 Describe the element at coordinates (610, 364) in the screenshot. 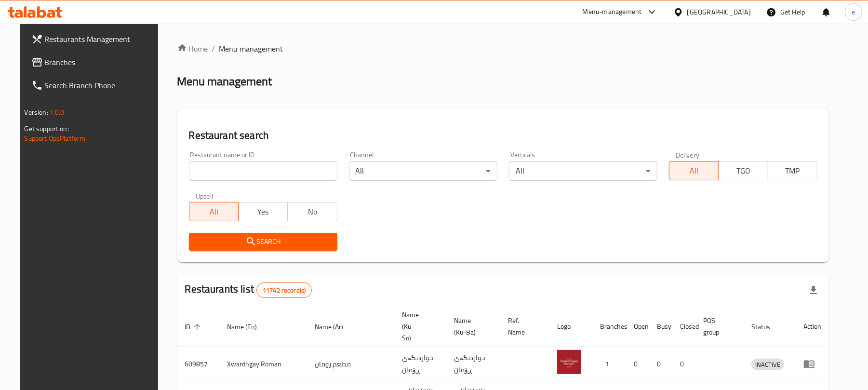

I see `td: 1` at that location.